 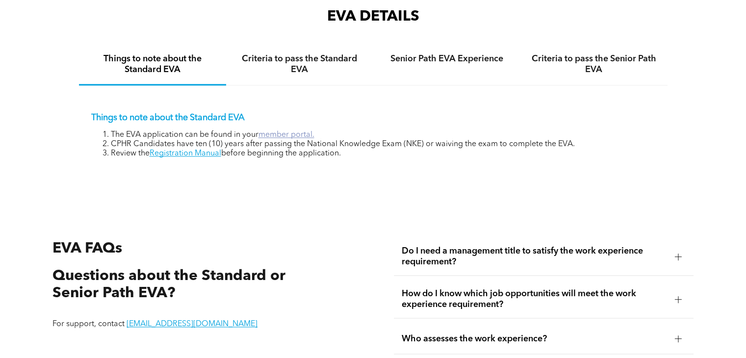 What do you see at coordinates (594, 64) in the screenshot?
I see `h4: Criteria to pass the Senior Path EVA` at bounding box center [594, 64].